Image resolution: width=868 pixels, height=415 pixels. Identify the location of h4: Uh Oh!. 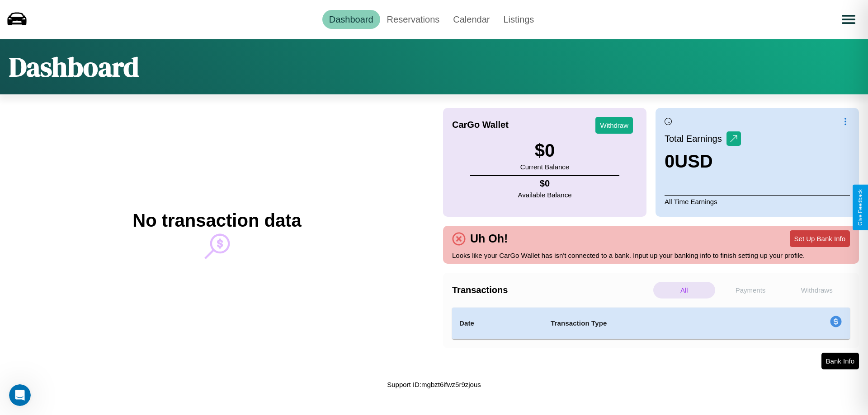
(489, 238).